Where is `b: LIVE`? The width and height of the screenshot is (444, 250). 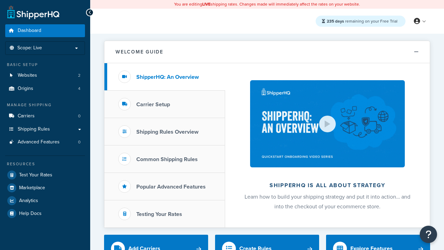
b: LIVE is located at coordinates (206, 4).